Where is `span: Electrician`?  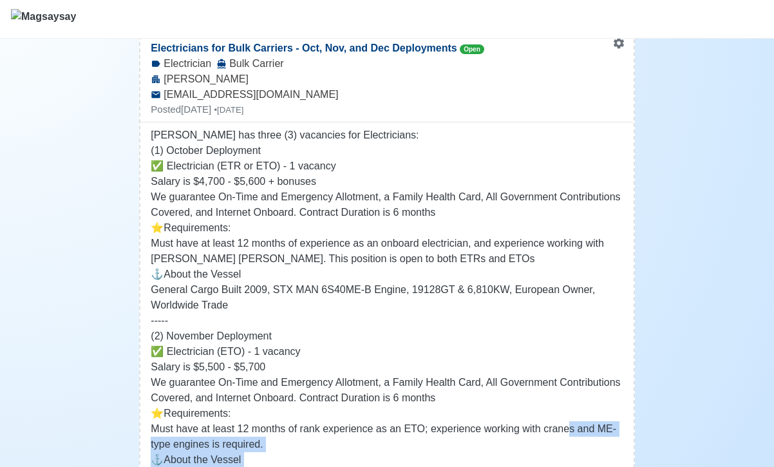
span: Electrician is located at coordinates (187, 64).